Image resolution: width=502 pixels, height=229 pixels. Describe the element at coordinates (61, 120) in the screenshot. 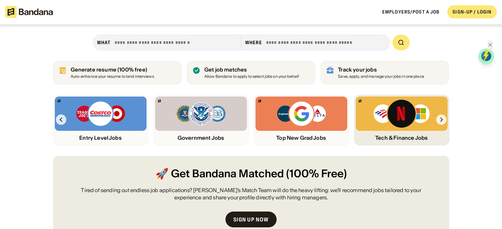

I see `img: Left Arrow` at that location.